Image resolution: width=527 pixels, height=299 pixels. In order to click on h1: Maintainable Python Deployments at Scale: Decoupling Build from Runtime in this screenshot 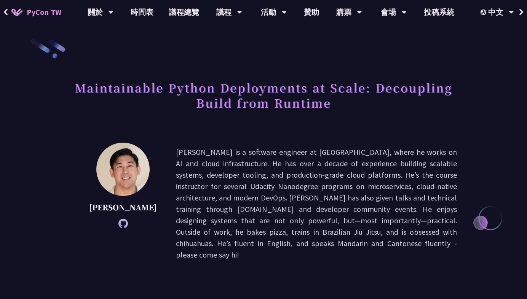, I will do `click(264, 95)`.